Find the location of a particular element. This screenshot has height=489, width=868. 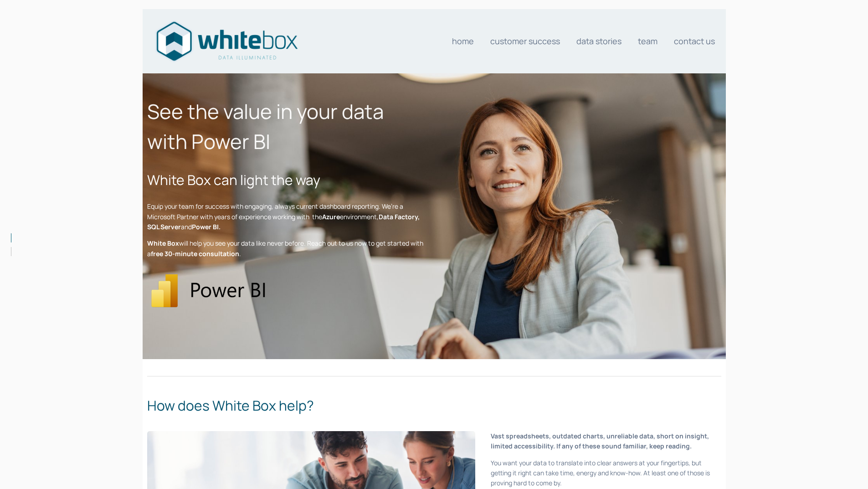

strong: Data Factory, SQL Server is located at coordinates (284, 222).